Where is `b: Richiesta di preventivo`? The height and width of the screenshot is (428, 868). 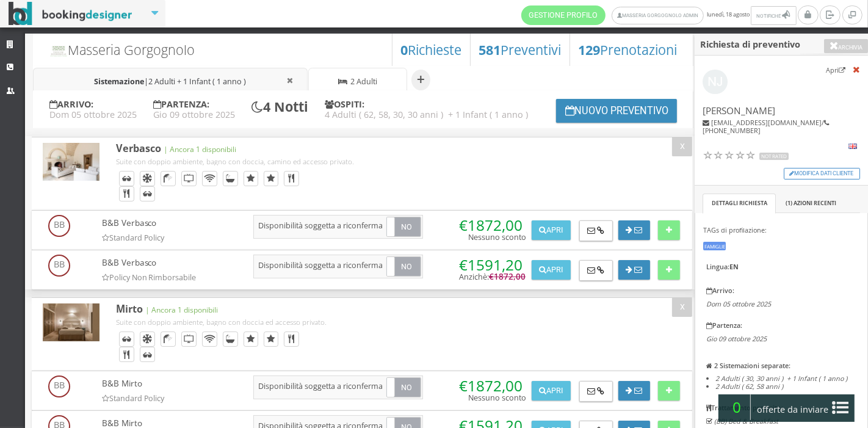
b: Richiesta di preventivo is located at coordinates (750, 44).